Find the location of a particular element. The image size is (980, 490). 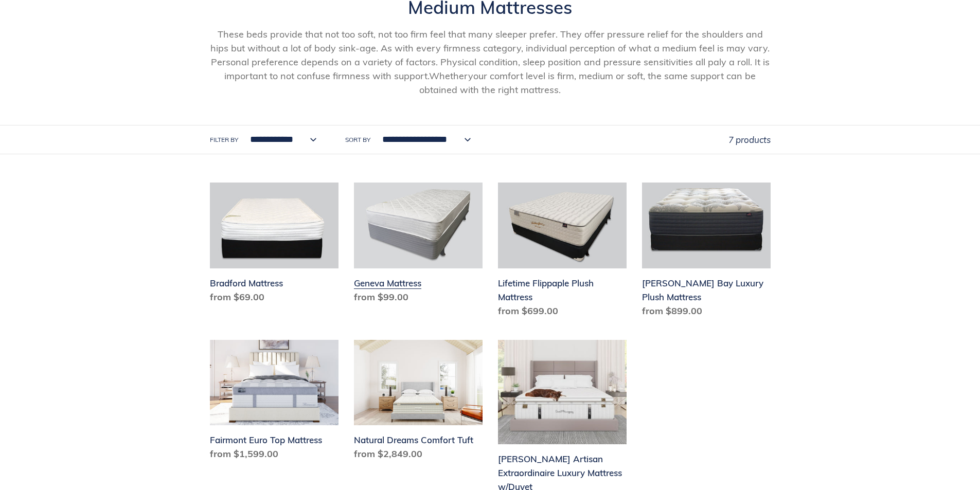

a: Lifetime Flippaple Plush Mattress is located at coordinates (562, 252).